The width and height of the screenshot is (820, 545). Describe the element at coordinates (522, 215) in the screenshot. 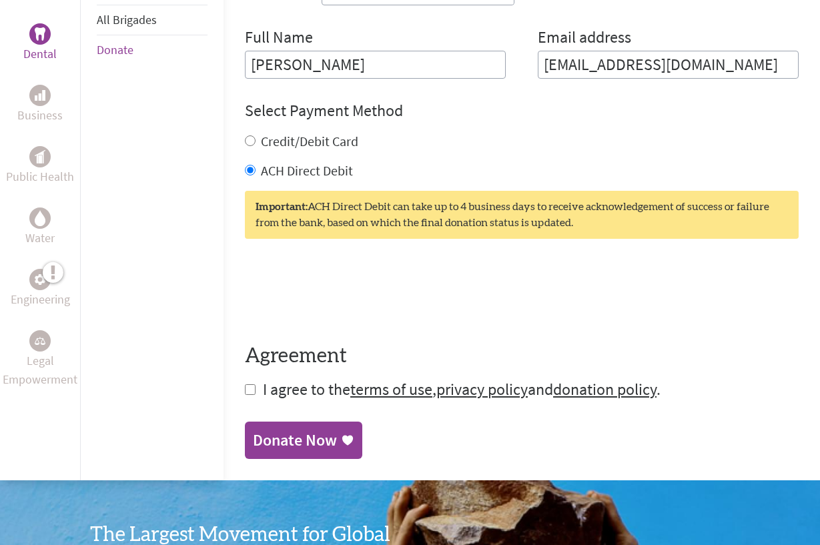

I see `div: ACH Direct Debit can take up to 4 business days to receive acknowledgement of success or failure ...` at that location.